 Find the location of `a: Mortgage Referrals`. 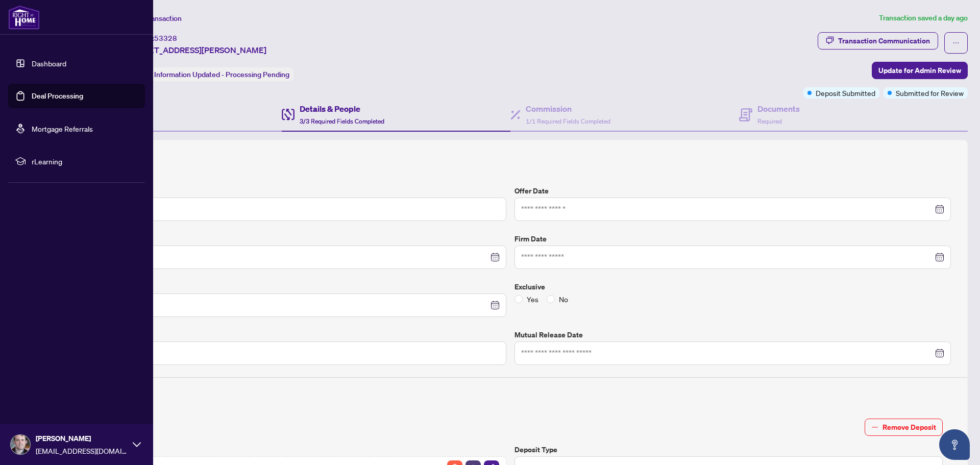

a: Mortgage Referrals is located at coordinates (62, 129).